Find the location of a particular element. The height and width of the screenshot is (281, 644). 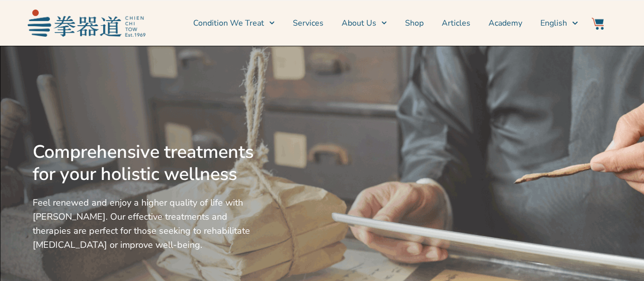

img: Website Icon-03 is located at coordinates (598, 24).